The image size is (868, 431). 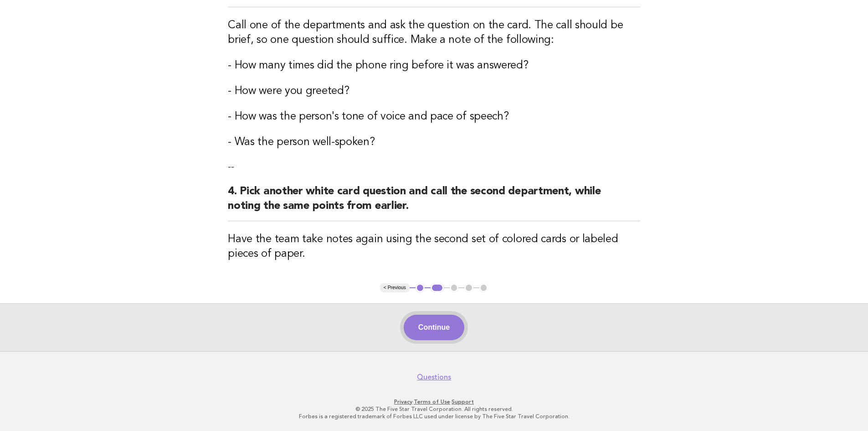 I want to click on h3: Call one of the departments and ask the question on the card. The call should be brief, so one qu..., so click(x=434, y=33).